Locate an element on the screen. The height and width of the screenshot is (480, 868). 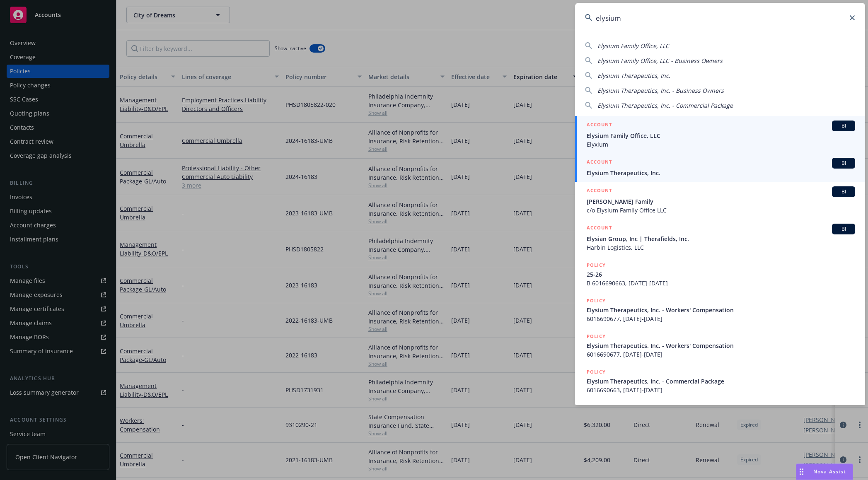
button: Nova Assist is located at coordinates (824, 472).